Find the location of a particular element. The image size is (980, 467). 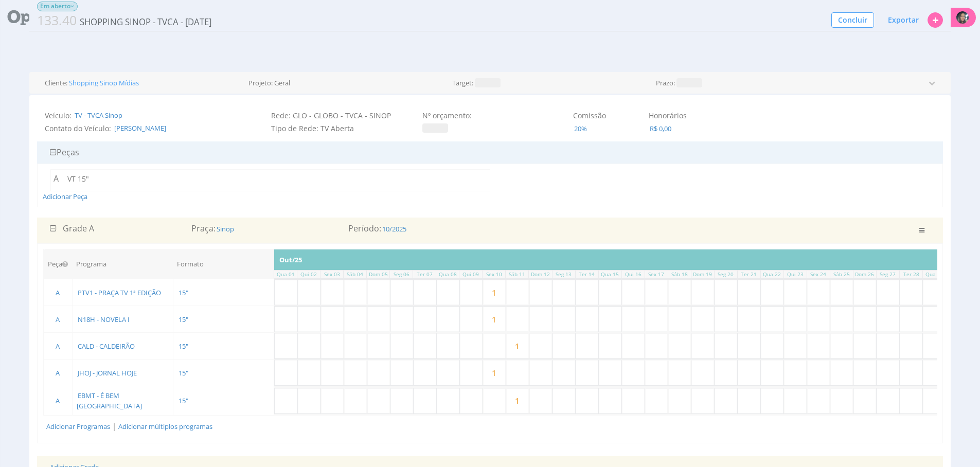

td: Sex 10 is located at coordinates (494, 274).